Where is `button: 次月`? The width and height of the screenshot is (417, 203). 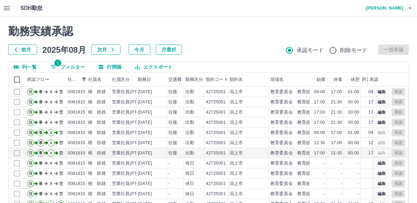 button: 次月 is located at coordinates (106, 50).